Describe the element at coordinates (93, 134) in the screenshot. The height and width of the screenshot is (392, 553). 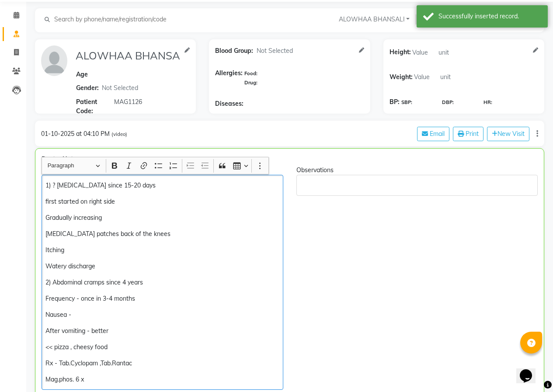
I see `span: at 04:10 PM` at that location.